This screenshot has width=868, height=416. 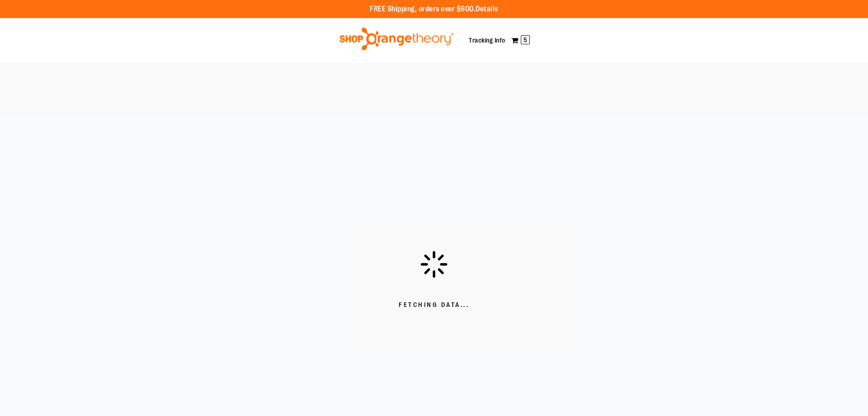 I want to click on span: 5, so click(x=525, y=40).